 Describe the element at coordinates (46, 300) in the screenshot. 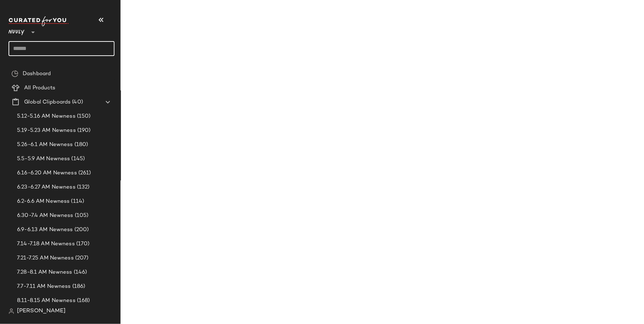

I see `span: 8.11-8.15 AM Newness` at that location.